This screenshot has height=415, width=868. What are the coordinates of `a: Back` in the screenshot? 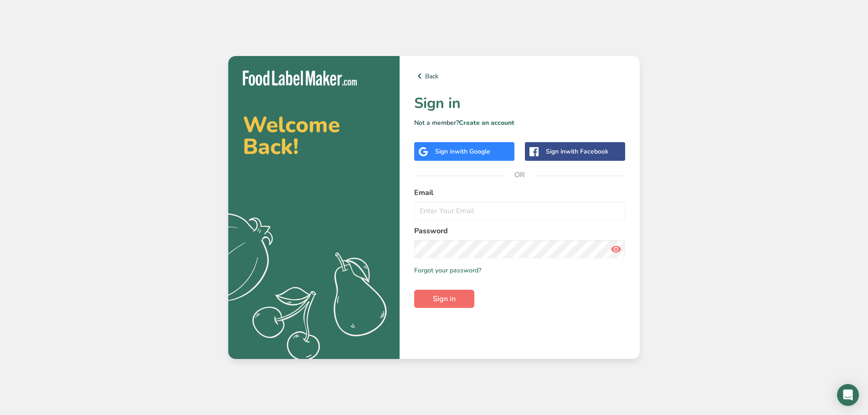 It's located at (519, 76).